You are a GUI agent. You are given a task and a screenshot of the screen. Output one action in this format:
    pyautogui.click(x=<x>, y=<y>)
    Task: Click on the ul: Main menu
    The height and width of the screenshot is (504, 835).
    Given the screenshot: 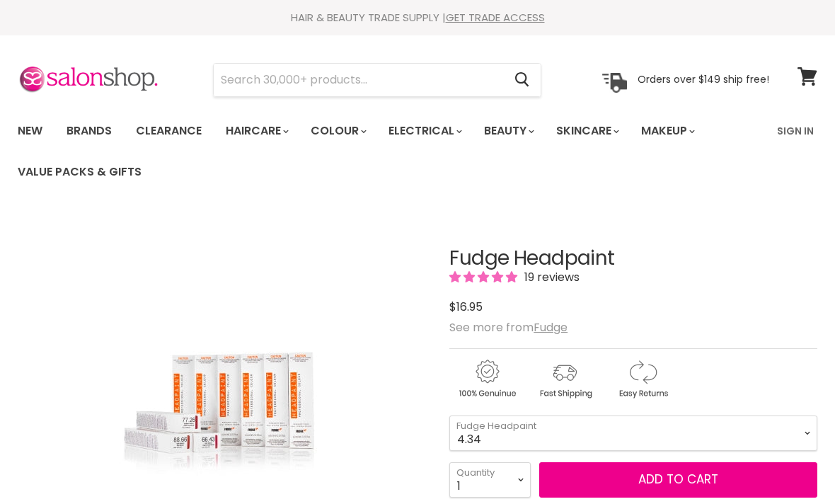 What is the action you would take?
    pyautogui.click(x=387, y=152)
    